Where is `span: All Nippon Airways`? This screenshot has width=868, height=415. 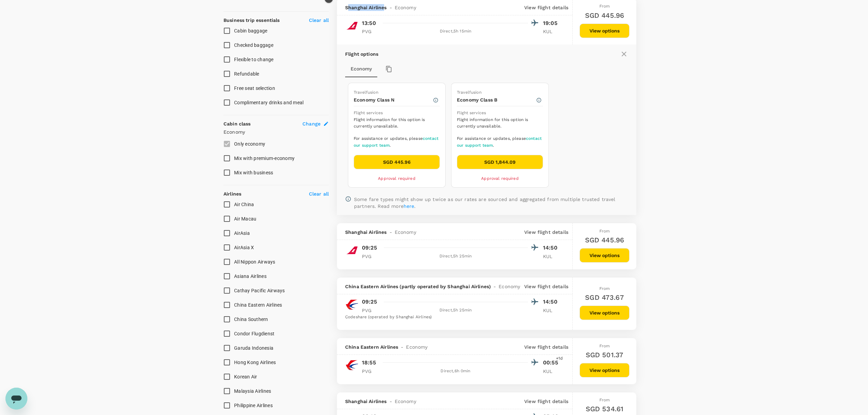
span: All Nippon Airways is located at coordinates (254, 262).